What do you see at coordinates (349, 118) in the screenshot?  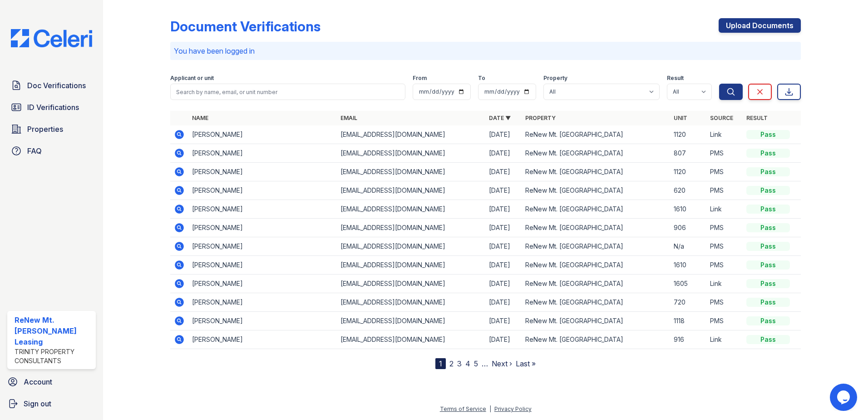 I see `a: Email` at bounding box center [349, 118].